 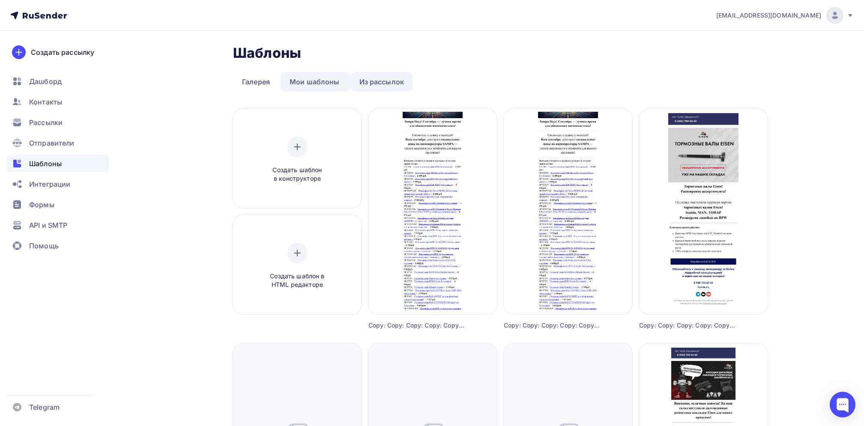 I want to click on span: API и SMTP, so click(x=48, y=225).